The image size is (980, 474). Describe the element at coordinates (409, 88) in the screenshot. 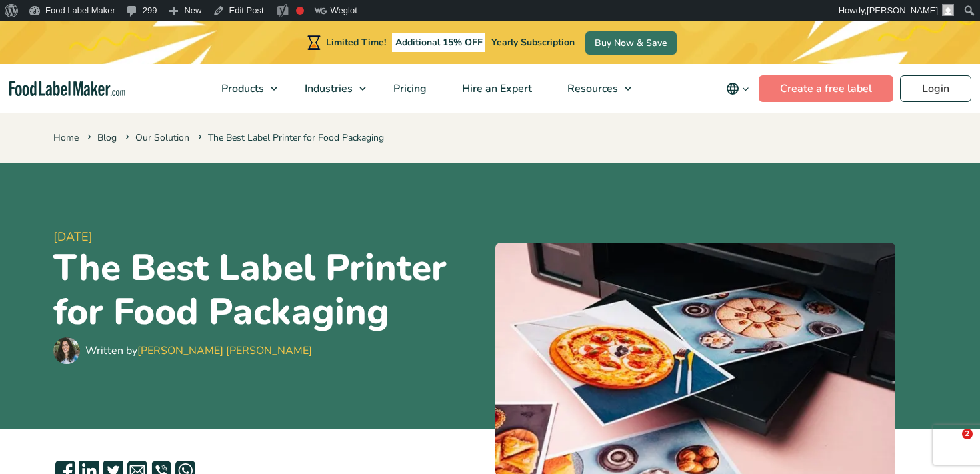

I see `a: Pricing` at that location.